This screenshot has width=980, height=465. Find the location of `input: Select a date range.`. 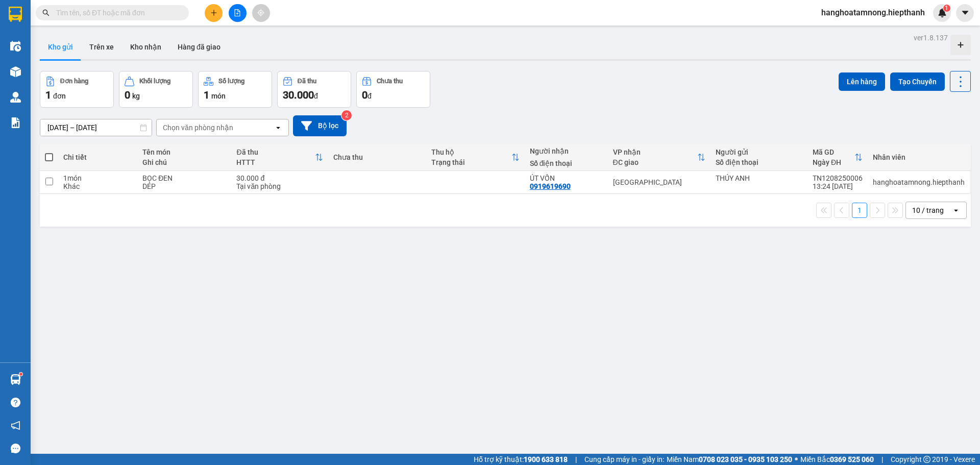

input: Select a date range. is located at coordinates (96, 127).